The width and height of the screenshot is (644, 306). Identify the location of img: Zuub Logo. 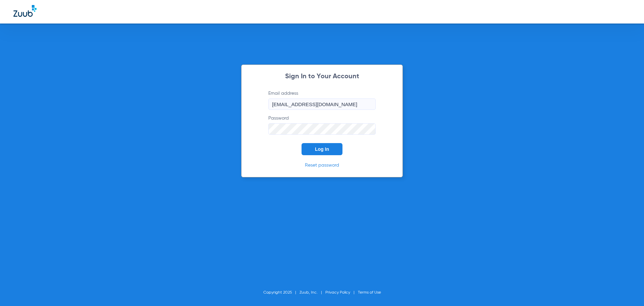
(25, 11).